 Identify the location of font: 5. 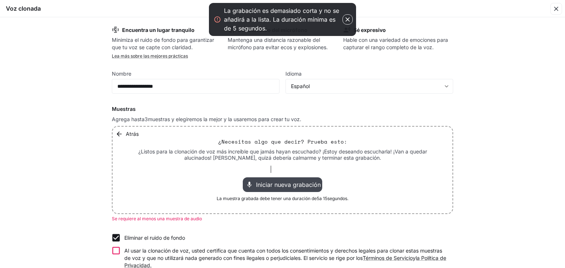
(318, 199).